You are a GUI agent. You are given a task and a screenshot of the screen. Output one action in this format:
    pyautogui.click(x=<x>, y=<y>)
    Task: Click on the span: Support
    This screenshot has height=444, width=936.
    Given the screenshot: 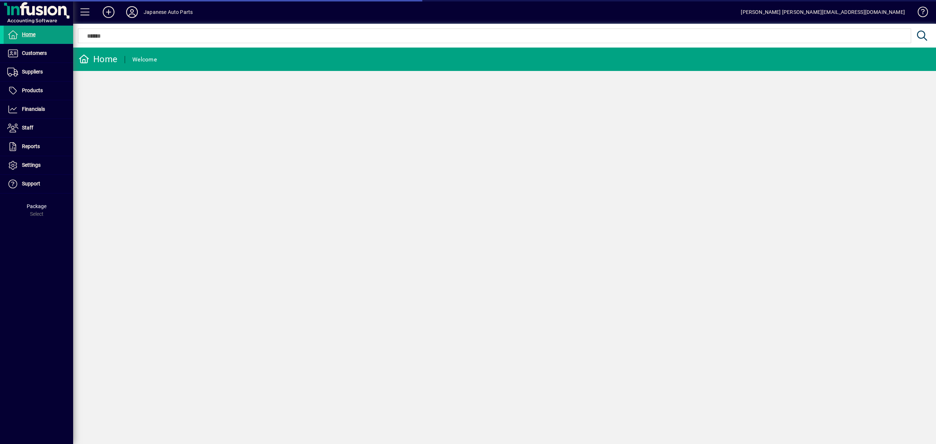 What is the action you would take?
    pyautogui.click(x=31, y=184)
    